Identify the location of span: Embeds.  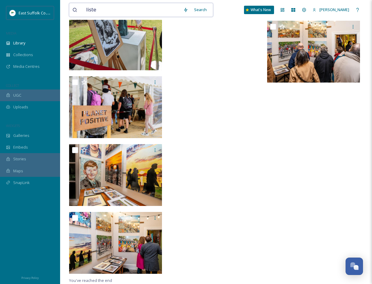
(20, 147).